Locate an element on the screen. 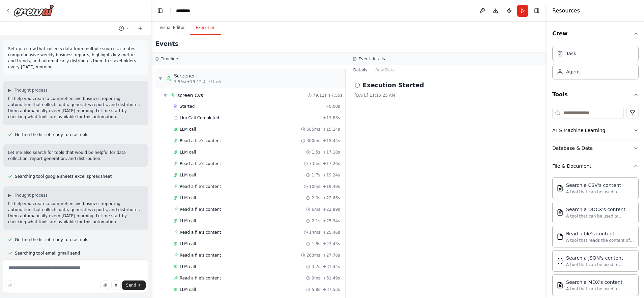 This screenshot has height=298, width=644. button: Tools is located at coordinates (595, 95).